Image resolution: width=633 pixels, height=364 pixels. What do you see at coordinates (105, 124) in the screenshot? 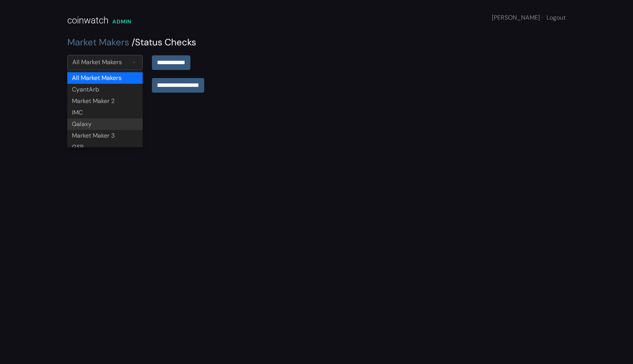
I see `div: Galaxy` at bounding box center [105, 124].